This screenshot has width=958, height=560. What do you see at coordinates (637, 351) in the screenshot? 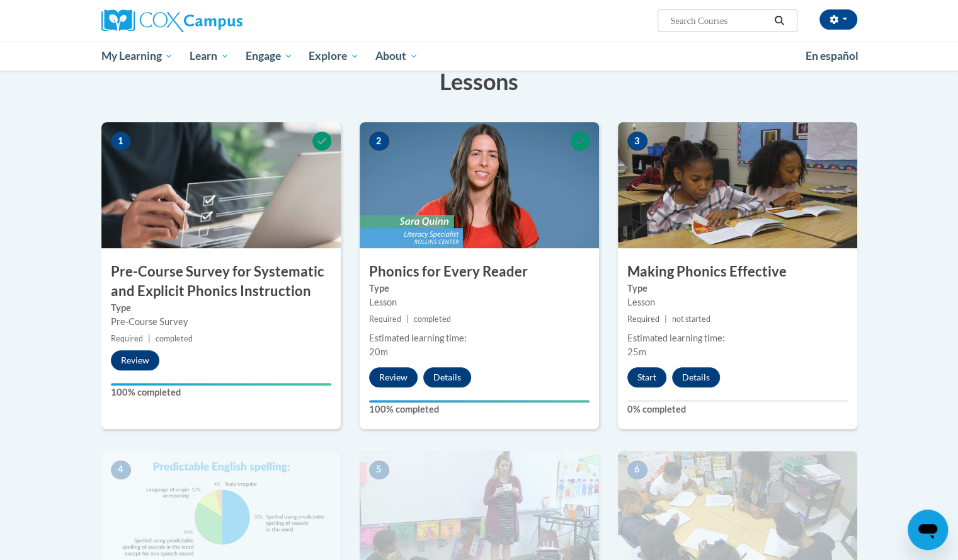
I see `span: 25m` at bounding box center [637, 351].